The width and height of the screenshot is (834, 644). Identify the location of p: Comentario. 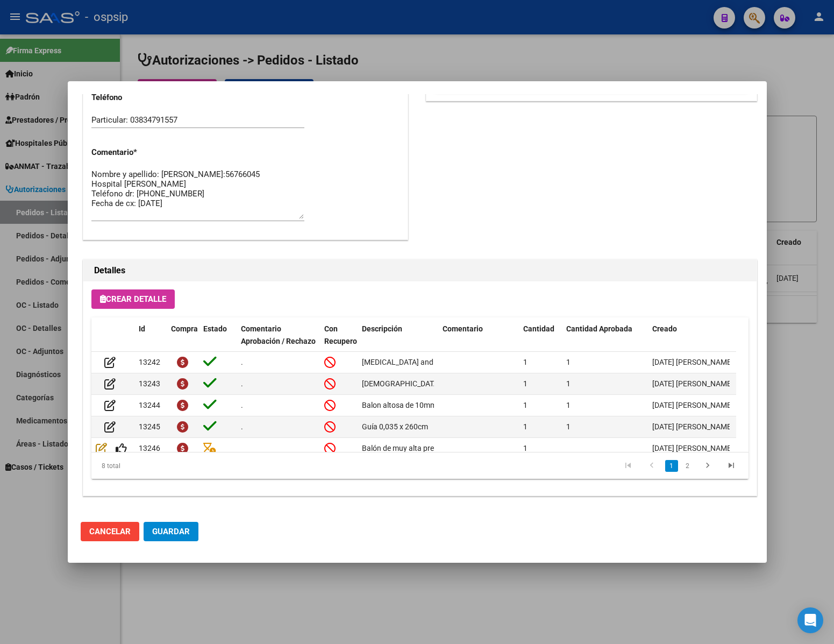
(137, 152).